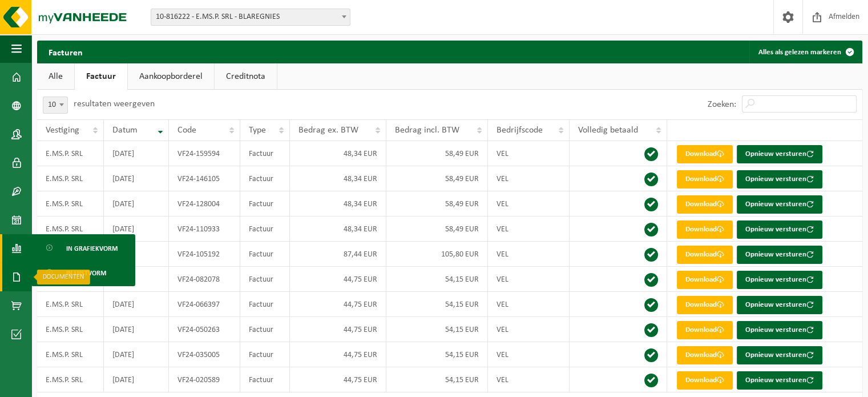 This screenshot has width=868, height=397. What do you see at coordinates (125, 130) in the screenshot?
I see `span: Datum` at bounding box center [125, 130].